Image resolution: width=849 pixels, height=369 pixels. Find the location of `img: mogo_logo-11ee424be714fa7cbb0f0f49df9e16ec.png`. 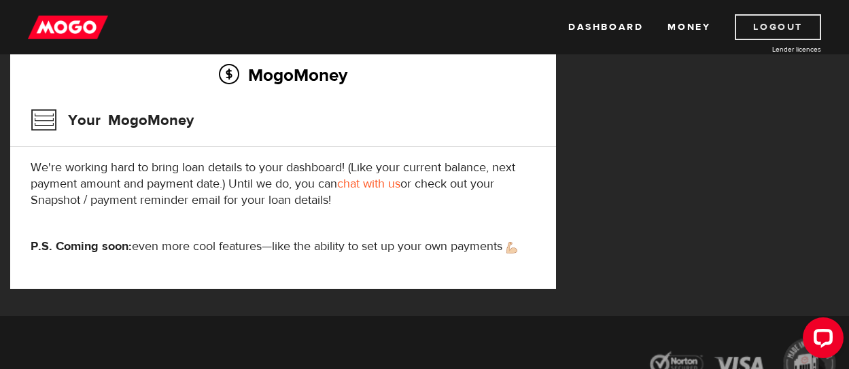

img: mogo_logo-11ee424be714fa7cbb0f0f49df9e16ec.png is located at coordinates (68, 27).